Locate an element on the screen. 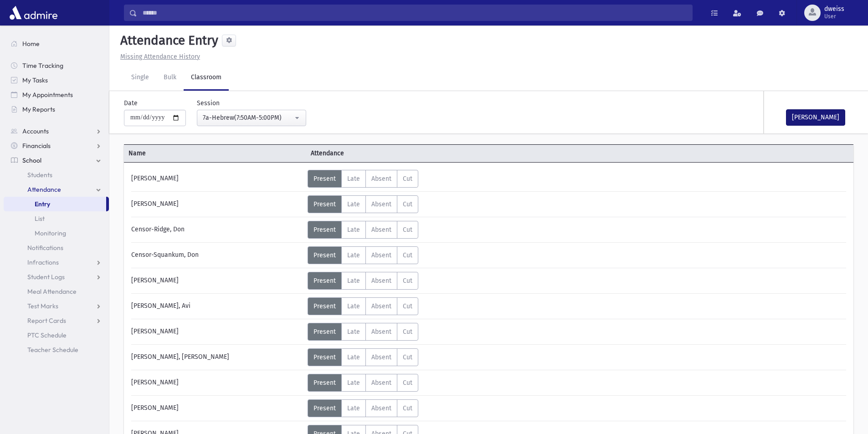 This screenshot has height=434, width=868. a: Report Cards is located at coordinates (56, 320).